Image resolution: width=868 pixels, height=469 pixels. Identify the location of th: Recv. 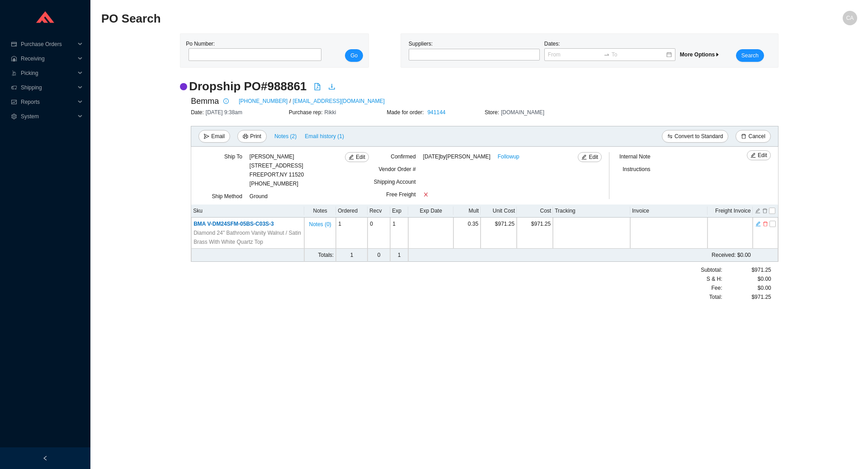
(379, 211).